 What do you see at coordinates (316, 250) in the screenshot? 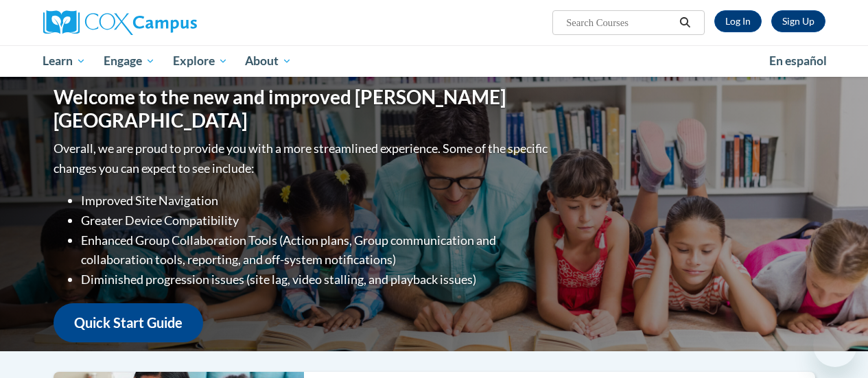
I see `li: Enhanced Group Collaboration Tools (Action plans, Group communication and collaboration tools, re...` at bounding box center [316, 250].